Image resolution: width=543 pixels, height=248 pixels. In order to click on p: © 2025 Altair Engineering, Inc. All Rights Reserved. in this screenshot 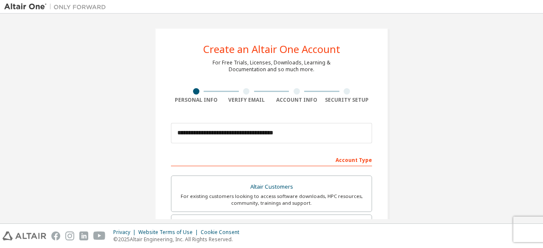, I will do `click(179, 239)`.